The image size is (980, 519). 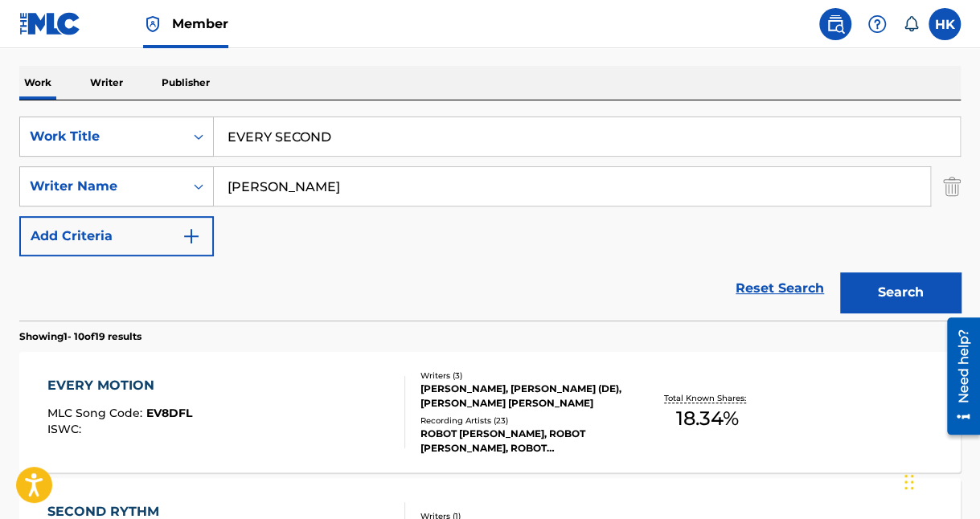 What do you see at coordinates (119, 386) in the screenshot?
I see `div: EVERY MOTION` at bounding box center [119, 386].